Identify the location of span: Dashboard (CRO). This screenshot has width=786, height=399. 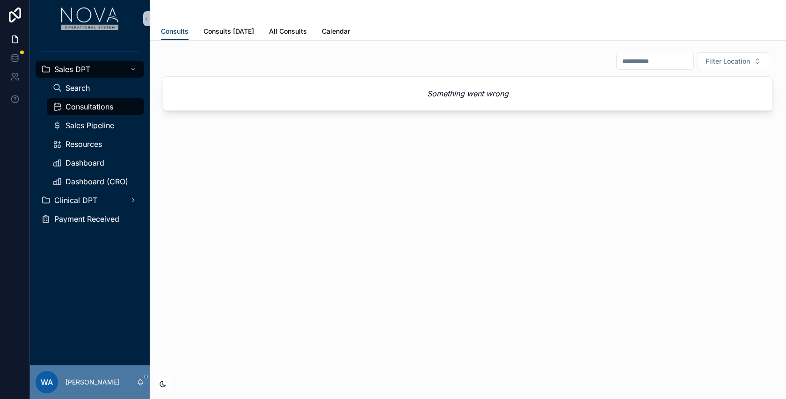
(97, 181).